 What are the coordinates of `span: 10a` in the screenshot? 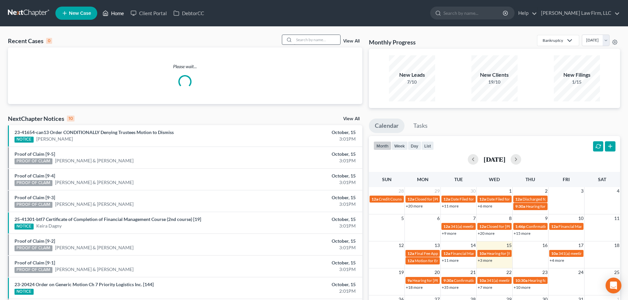 It's located at (482, 280).